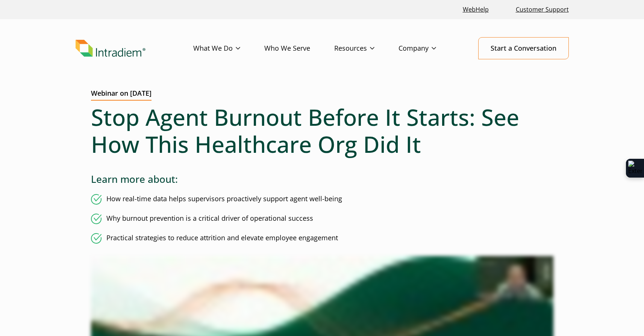 This screenshot has width=644, height=336. I want to click on a: Company, so click(429, 48).